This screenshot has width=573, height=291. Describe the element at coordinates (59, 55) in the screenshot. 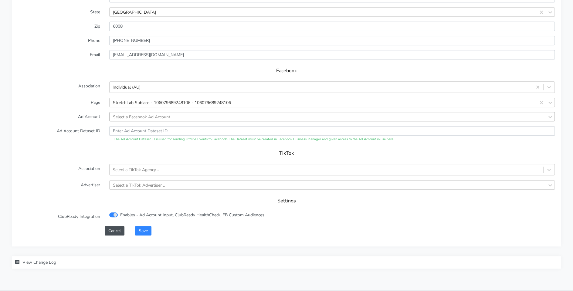

I see `label: Email` at that location.